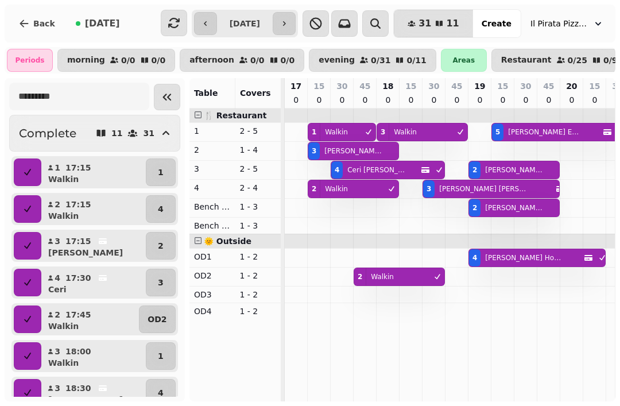  I want to click on div: Periods, so click(30, 60).